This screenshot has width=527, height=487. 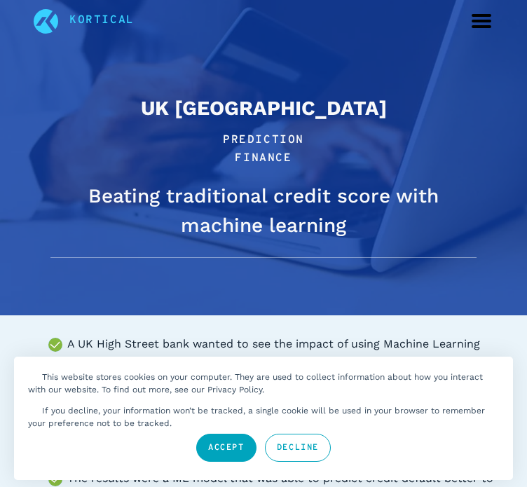 What do you see at coordinates (102, 21) in the screenshot?
I see `a: Kortical` at bounding box center [102, 21].